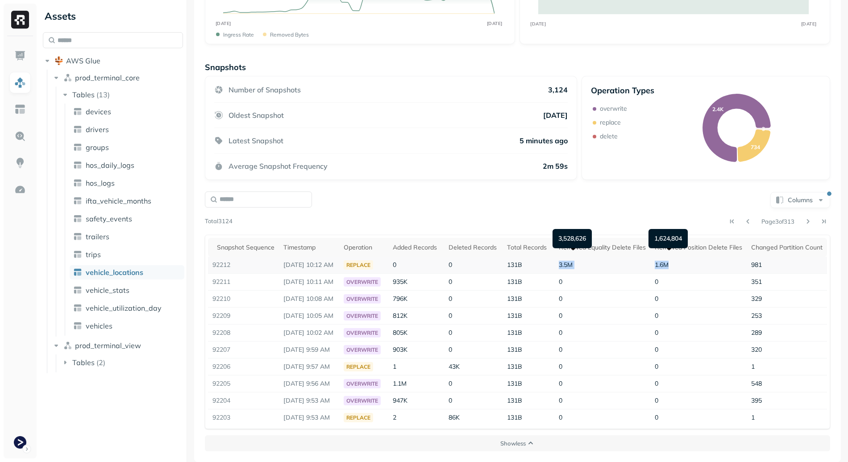 The width and height of the screenshot is (848, 462). What do you see at coordinates (20, 83) in the screenshot?
I see `img: Assets` at bounding box center [20, 83].